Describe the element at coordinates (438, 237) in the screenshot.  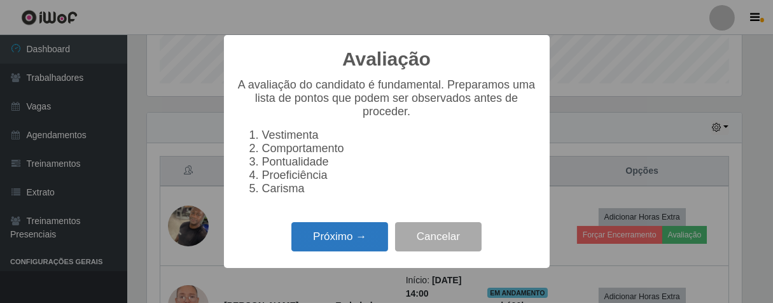
I see `button: Cancelar` at that location.